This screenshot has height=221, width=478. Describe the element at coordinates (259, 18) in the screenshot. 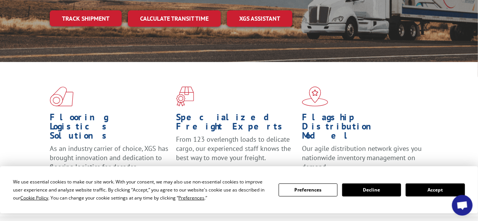

I see `a: XGS ASSISTANT` at that location.